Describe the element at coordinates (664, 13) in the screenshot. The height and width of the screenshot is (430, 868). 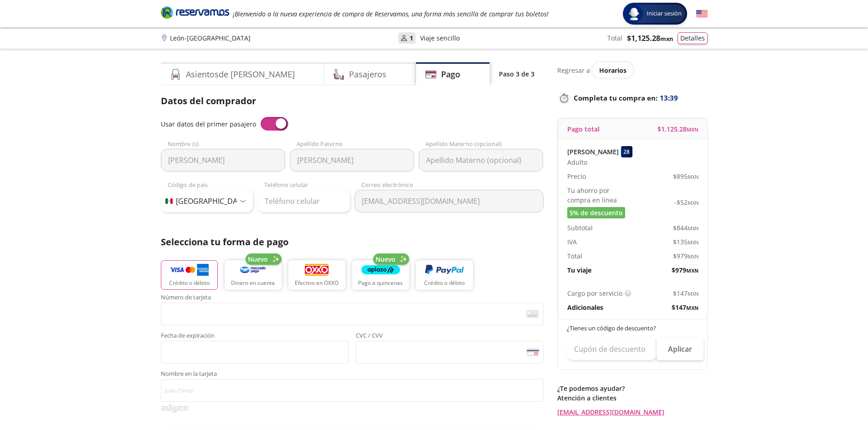
I see `span: Iniciar sesión` at that location.